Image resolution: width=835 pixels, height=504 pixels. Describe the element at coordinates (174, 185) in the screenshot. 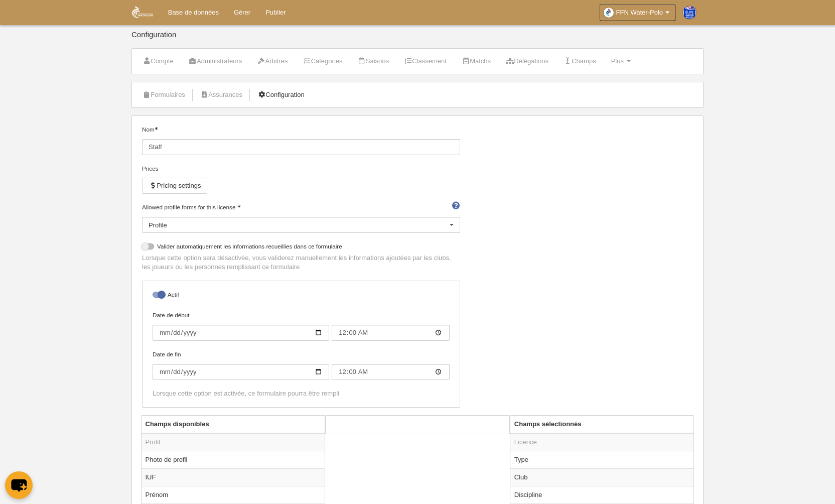

I see `button: Pricing settings` at that location.